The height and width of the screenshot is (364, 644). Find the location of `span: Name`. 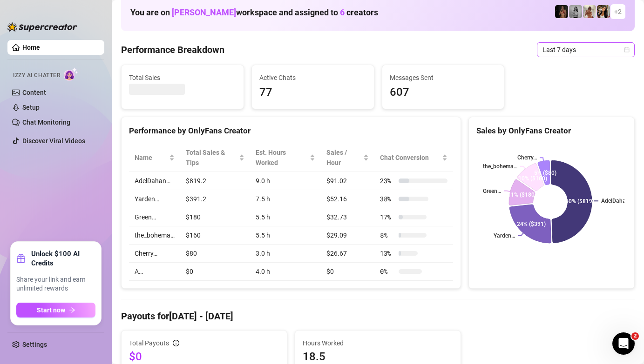

span: Name is located at coordinates (151, 158).